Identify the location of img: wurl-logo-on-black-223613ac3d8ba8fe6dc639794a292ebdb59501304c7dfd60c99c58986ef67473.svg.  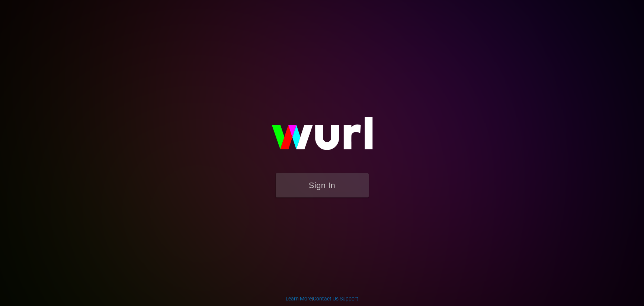
(322, 137).